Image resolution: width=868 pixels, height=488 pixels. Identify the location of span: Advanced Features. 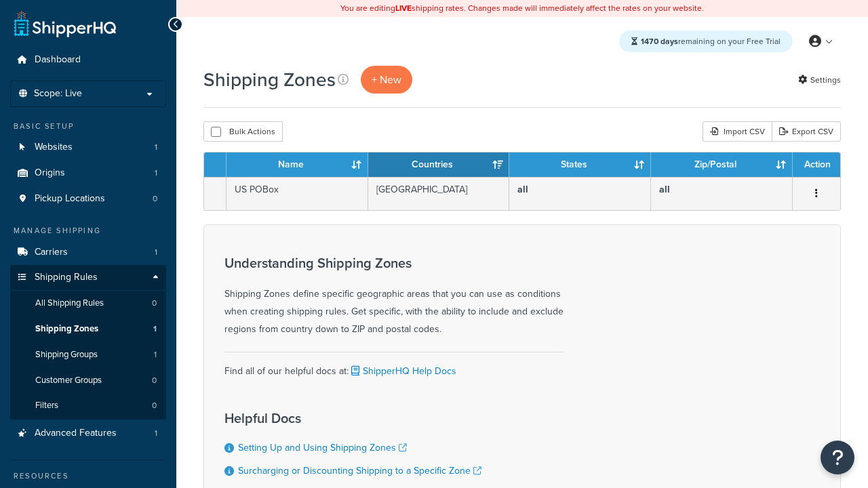
(75, 433).